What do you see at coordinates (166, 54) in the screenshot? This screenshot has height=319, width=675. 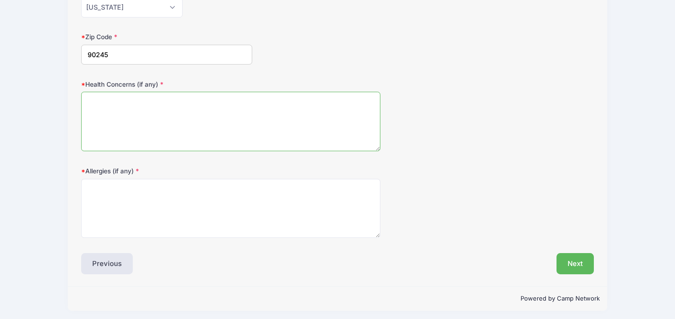 I see `input: xxxxx` at bounding box center [166, 54].